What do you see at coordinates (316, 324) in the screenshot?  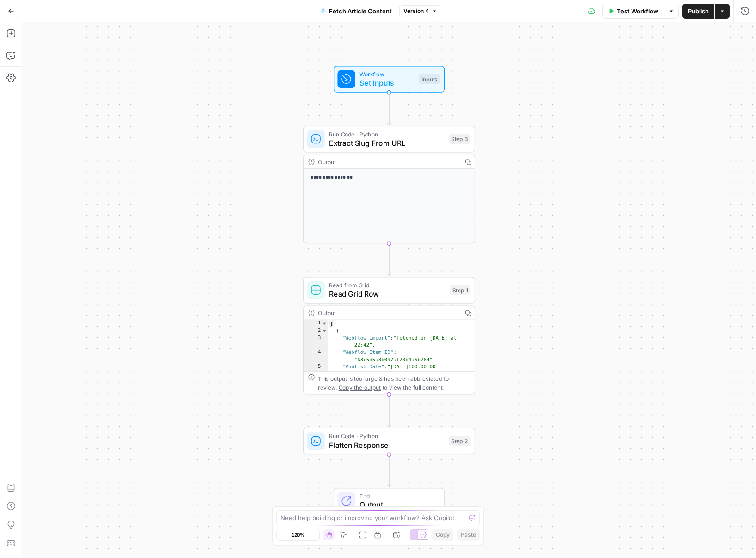 I see `div: 1` at bounding box center [316, 324].